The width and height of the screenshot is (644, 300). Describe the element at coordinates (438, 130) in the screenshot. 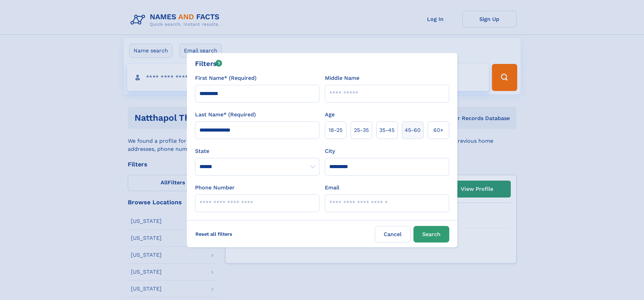

I see `span: 60+` at that location.